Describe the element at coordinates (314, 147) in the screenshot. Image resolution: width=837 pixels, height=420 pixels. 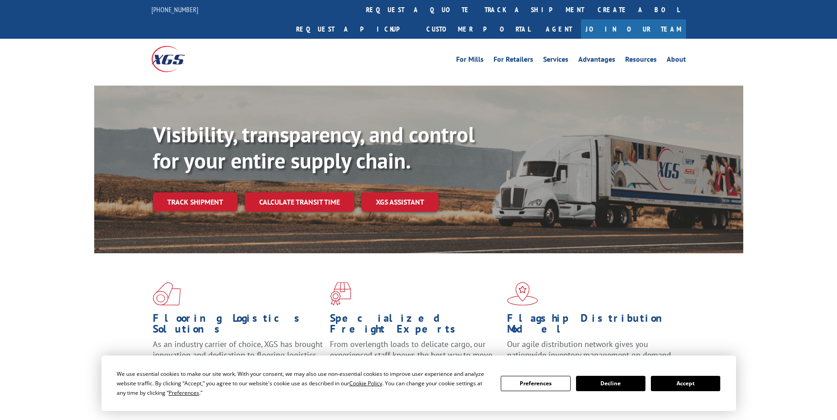
I see `b: Visibility, transparency, and control for your entire supply chain.` at that location.